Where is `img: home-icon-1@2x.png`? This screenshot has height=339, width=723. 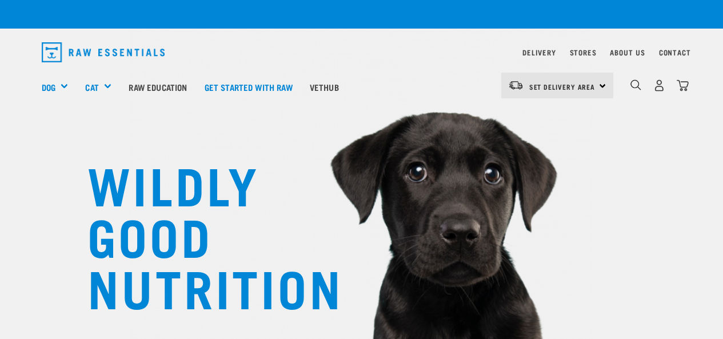 img: home-icon-1@2x.png is located at coordinates (635, 85).